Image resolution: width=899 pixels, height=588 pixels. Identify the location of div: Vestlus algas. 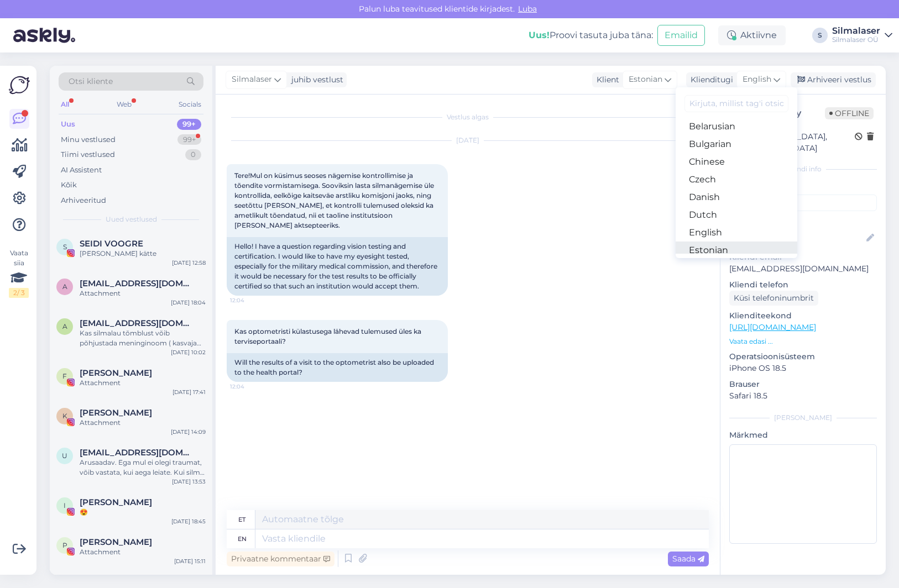
(468, 117).